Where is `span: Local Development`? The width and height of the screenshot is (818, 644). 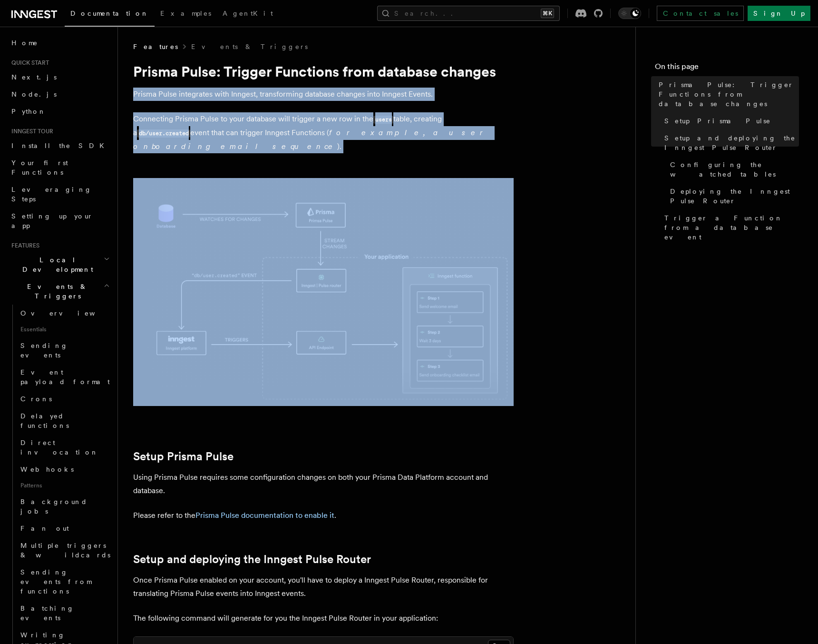
span: Local Development is located at coordinates (55, 264).